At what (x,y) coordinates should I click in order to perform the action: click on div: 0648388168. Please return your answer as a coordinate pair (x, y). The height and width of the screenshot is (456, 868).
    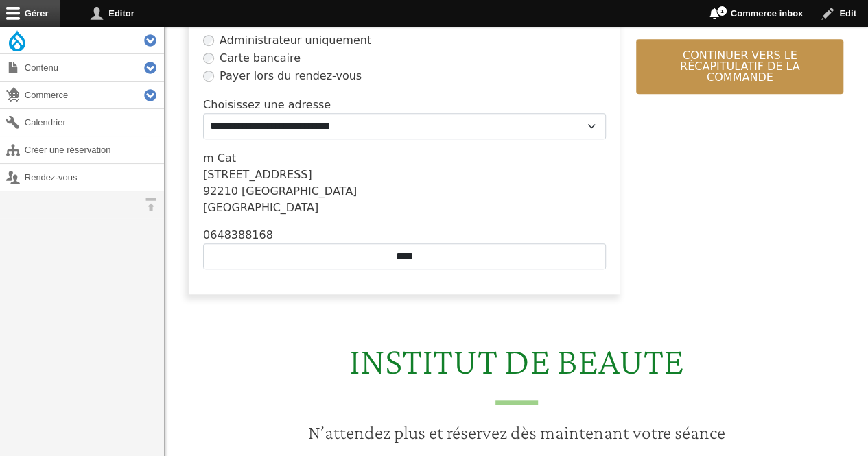
    Looking at the image, I should click on (404, 235).